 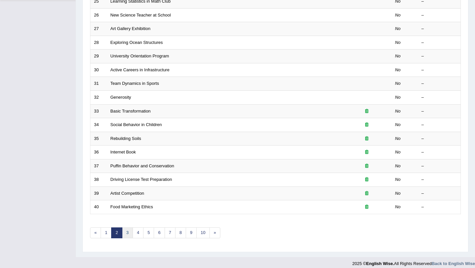 What do you see at coordinates (136, 124) in the screenshot?
I see `a: Social Behavior in Children` at bounding box center [136, 124].